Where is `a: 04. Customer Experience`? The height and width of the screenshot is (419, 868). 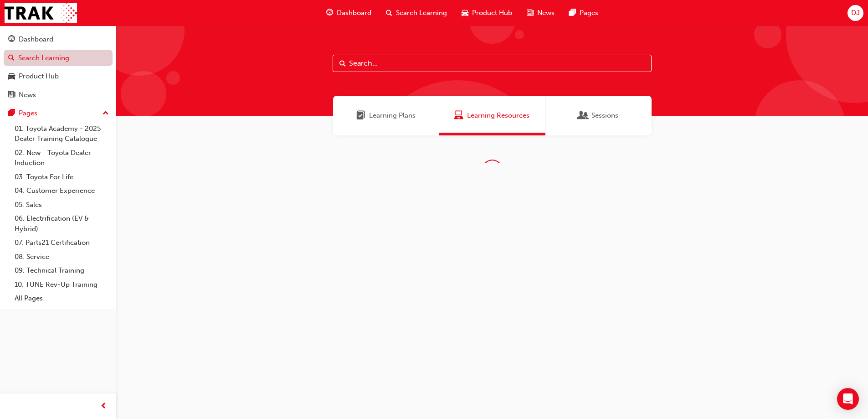 a: 04. Customer Experience is located at coordinates (61, 190).